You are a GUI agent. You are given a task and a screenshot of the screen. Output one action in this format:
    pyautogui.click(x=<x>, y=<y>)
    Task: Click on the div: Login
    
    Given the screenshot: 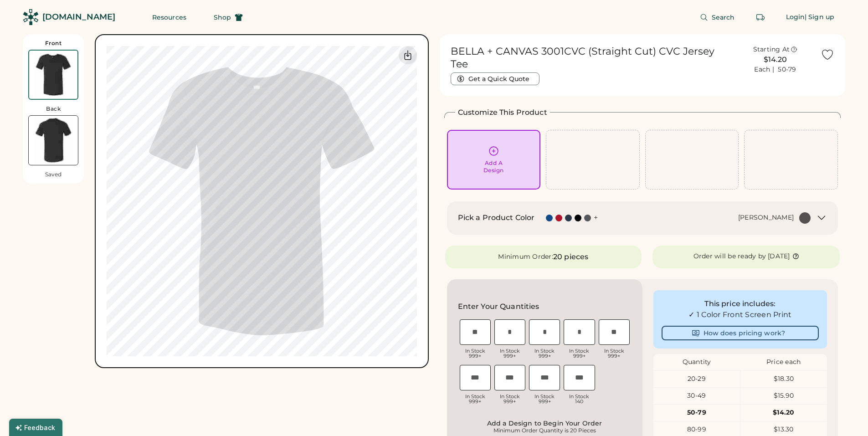 What is the action you would take?
    pyautogui.click(x=796, y=17)
    